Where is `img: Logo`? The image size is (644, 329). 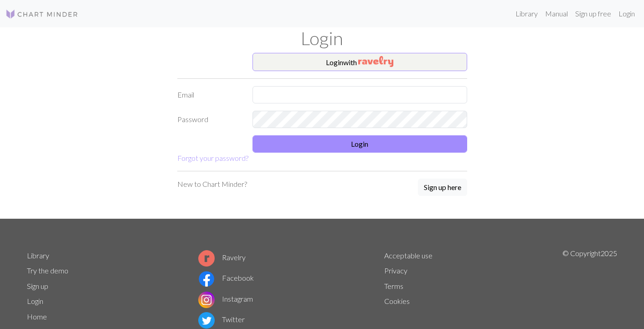 img: Logo is located at coordinates (42, 14).